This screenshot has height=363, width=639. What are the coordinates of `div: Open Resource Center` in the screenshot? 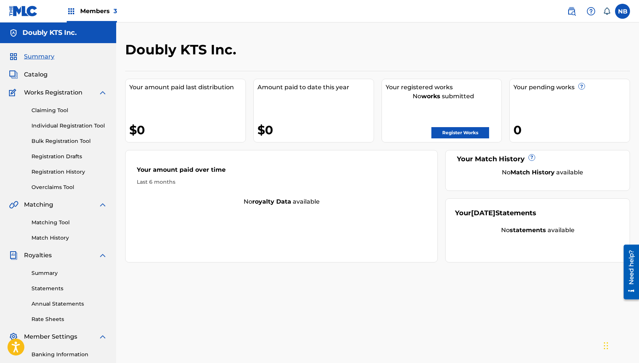 It's located at (13, 30).